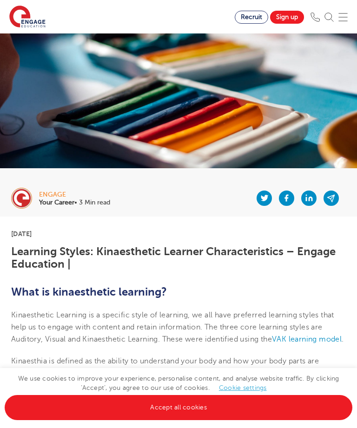 The width and height of the screenshot is (357, 428). I want to click on span: Kinaesthia is defined as the ability to understand your body and how your body parts are moving w..., so click(165, 367).